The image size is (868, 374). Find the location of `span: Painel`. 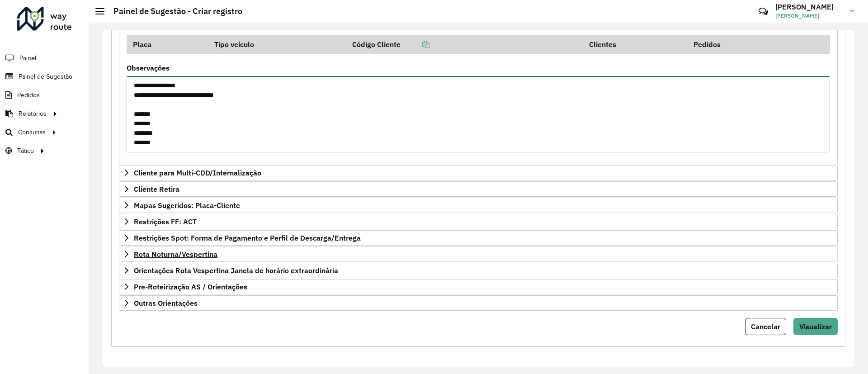

span: Painel is located at coordinates (28, 58).